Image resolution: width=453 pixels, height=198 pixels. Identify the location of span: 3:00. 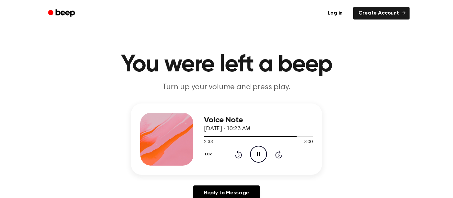
(308, 142).